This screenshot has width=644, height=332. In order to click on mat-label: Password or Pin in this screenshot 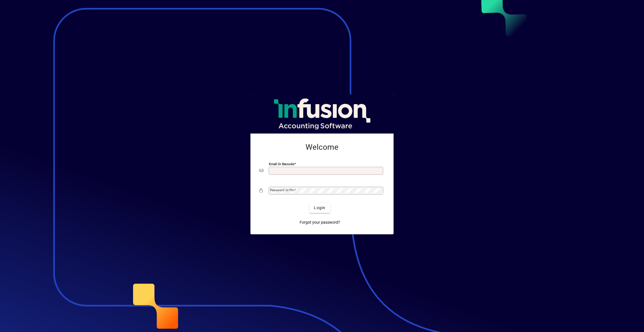, I will do `click(282, 190)`.